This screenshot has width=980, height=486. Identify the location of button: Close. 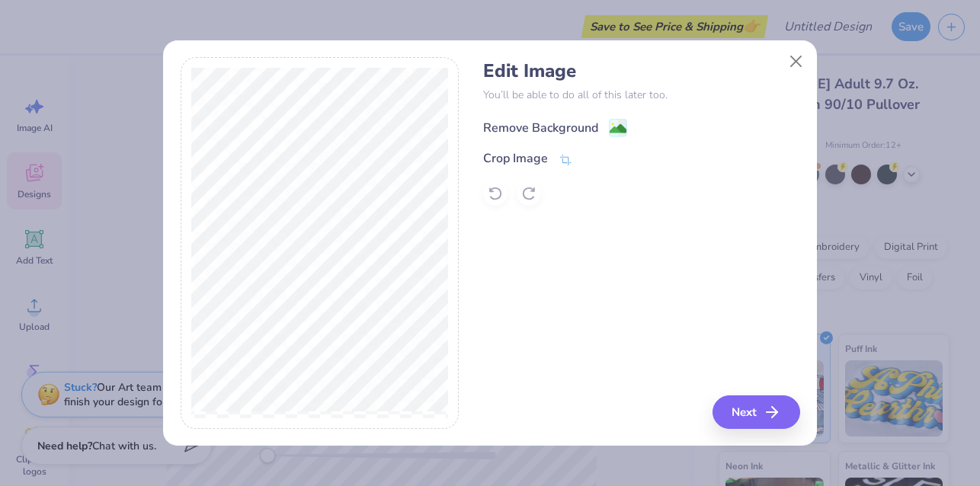
(796, 61).